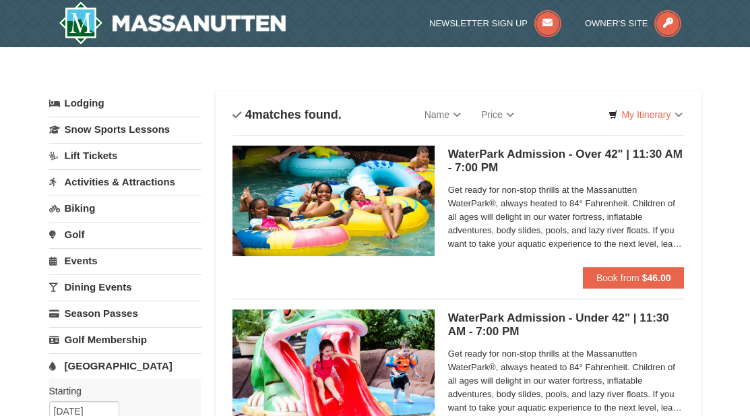 The height and width of the screenshot is (416, 750). I want to click on button: Book from $46.00, so click(634, 278).